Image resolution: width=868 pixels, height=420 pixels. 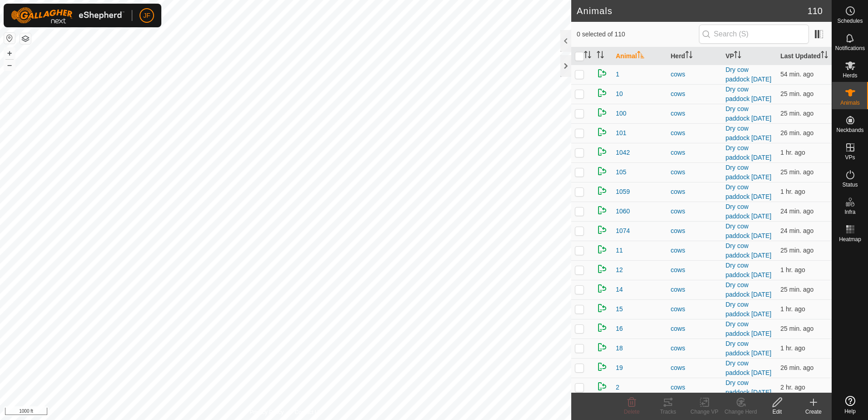 What do you see at coordinates (9, 39) in the screenshot?
I see `button: Reset Map` at bounding box center [9, 39].